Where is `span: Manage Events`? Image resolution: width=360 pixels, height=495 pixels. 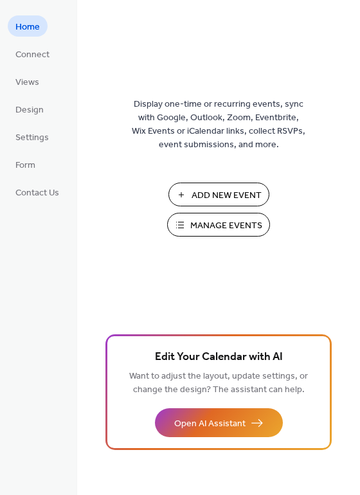 span: Manage Events is located at coordinates (226, 226).